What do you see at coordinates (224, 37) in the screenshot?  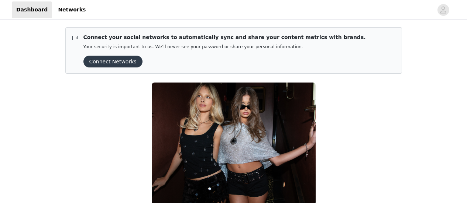 I see `p: Connect your social networks to automatically sync and share your content metrics with brands.` at bounding box center [224, 37].